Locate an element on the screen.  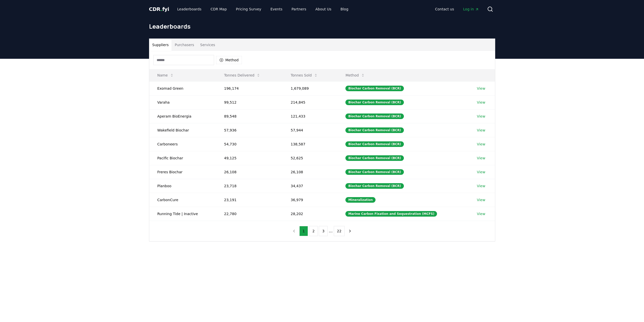
td: 196,174 is located at coordinates (249, 88).